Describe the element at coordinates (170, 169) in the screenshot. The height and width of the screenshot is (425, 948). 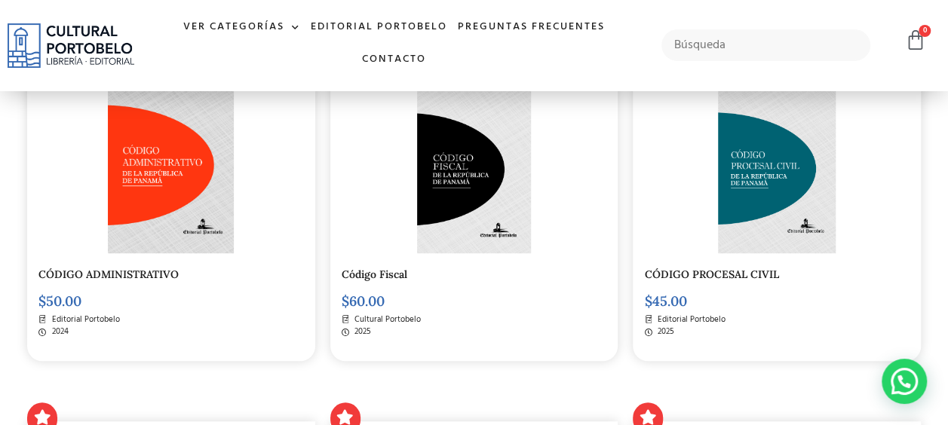
I see `img: CODIGO 05 PORTADA ADMINISTRATIVO _Mesa de trabajo 1-01` at that location.